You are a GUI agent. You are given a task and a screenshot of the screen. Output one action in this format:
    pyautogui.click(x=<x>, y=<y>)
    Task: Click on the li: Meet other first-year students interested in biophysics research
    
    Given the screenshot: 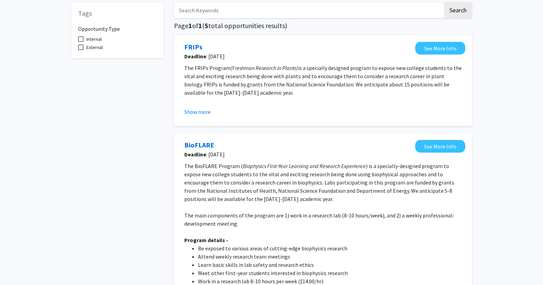 What is the action you would take?
    pyautogui.click(x=330, y=273)
    